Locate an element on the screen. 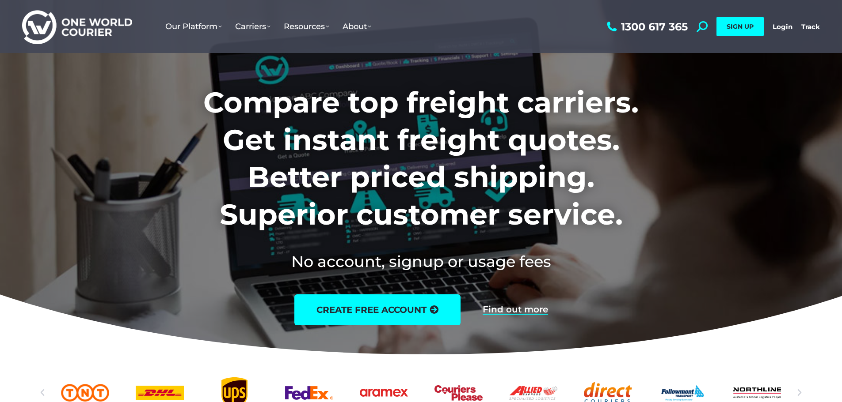 The height and width of the screenshot is (402, 842). a: About is located at coordinates (356, 27).